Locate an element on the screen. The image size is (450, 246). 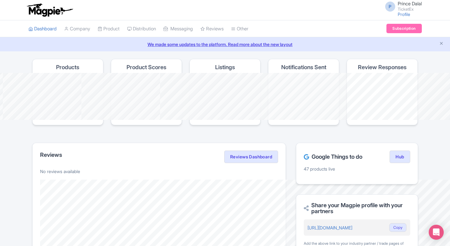
span: P is located at coordinates (390, 7).